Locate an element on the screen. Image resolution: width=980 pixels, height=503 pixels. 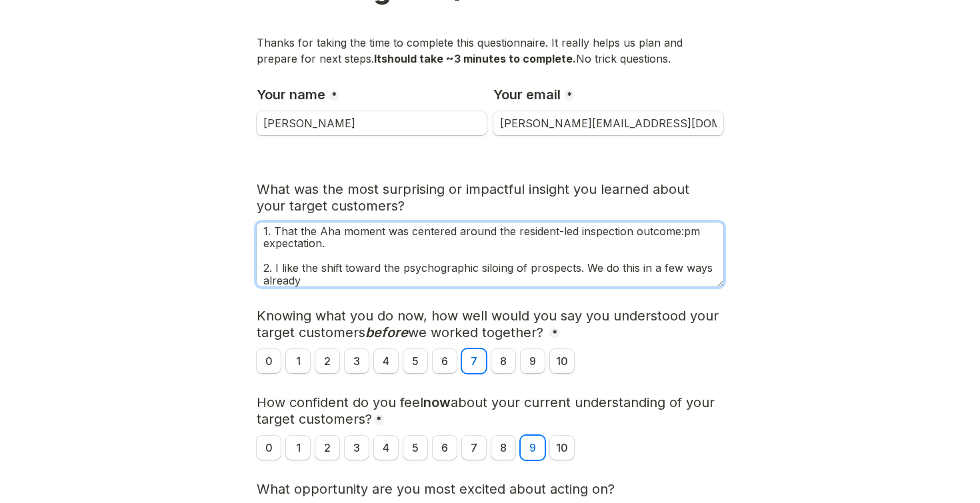
span: Knowing what you do now, how well would you say you understood your target customers is located at coordinates (489, 324).